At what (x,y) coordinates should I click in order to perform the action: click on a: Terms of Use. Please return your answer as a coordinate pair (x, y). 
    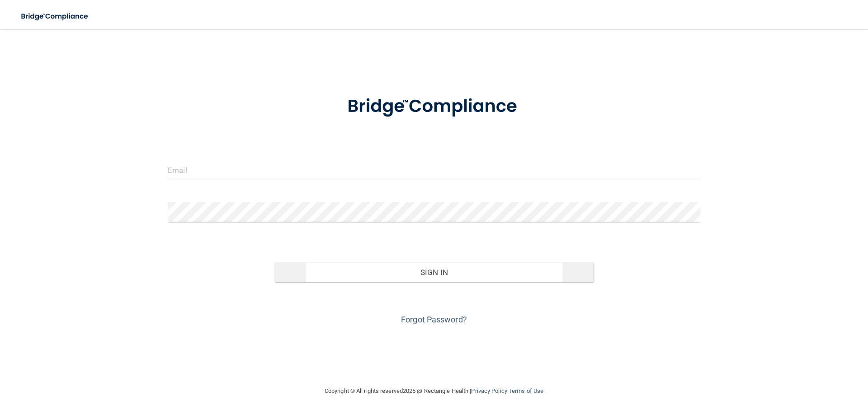
    Looking at the image, I should click on (526, 390).